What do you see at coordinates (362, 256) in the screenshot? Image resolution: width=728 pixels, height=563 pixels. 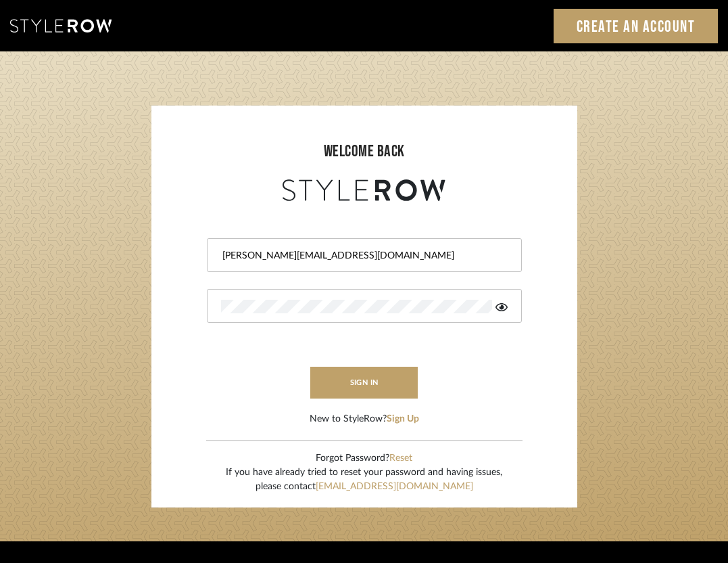 I see `input: Email Address` at bounding box center [362, 256].